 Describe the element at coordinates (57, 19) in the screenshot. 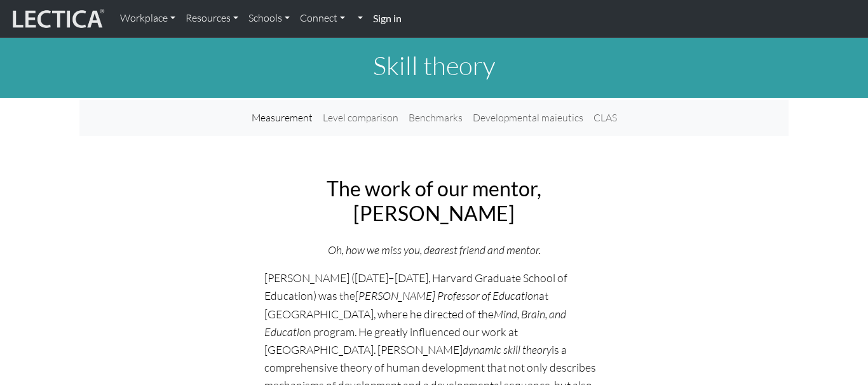

I see `img: lecticalive` at that location.